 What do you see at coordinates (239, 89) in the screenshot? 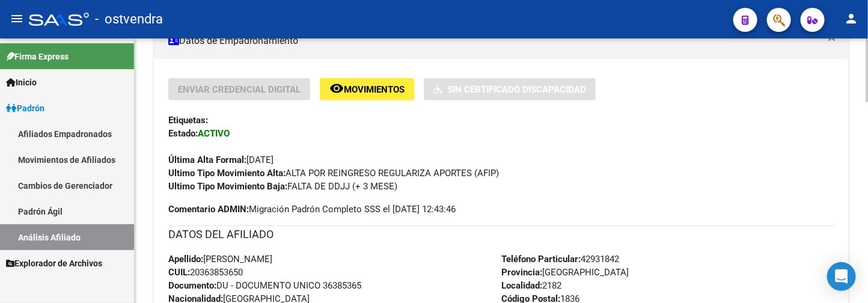
I see `button: Enviar Credencial Digital` at bounding box center [239, 89].